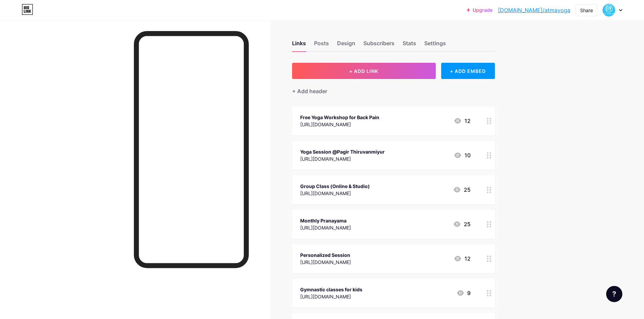  I want to click on div: Design, so click(346, 46).